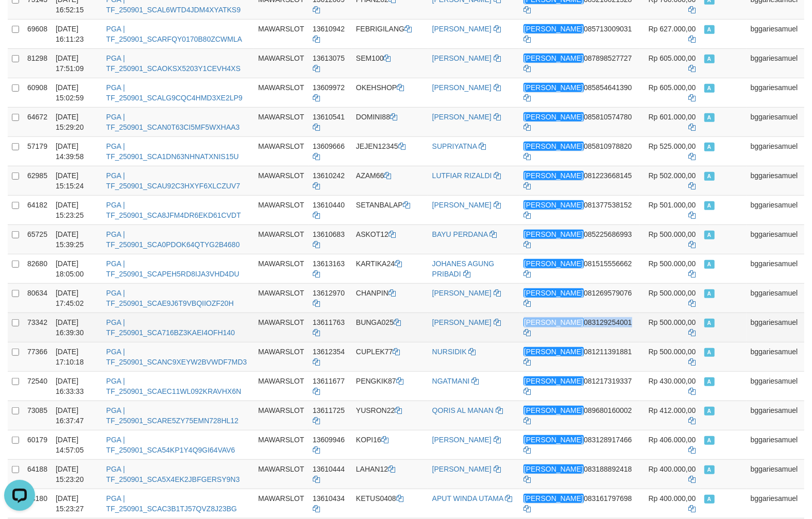 The image size is (812, 519). I want to click on td: 081211391881, so click(579, 356).